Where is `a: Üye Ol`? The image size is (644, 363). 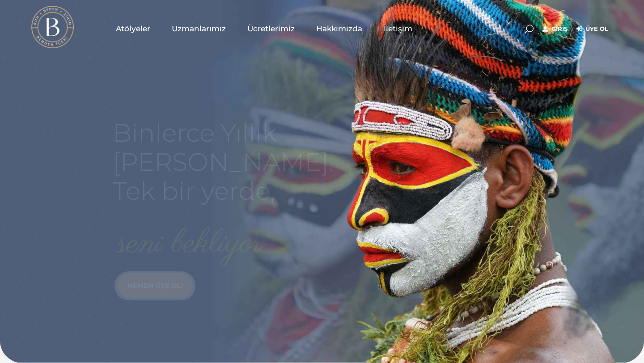 a: Üye Ol is located at coordinates (592, 29).